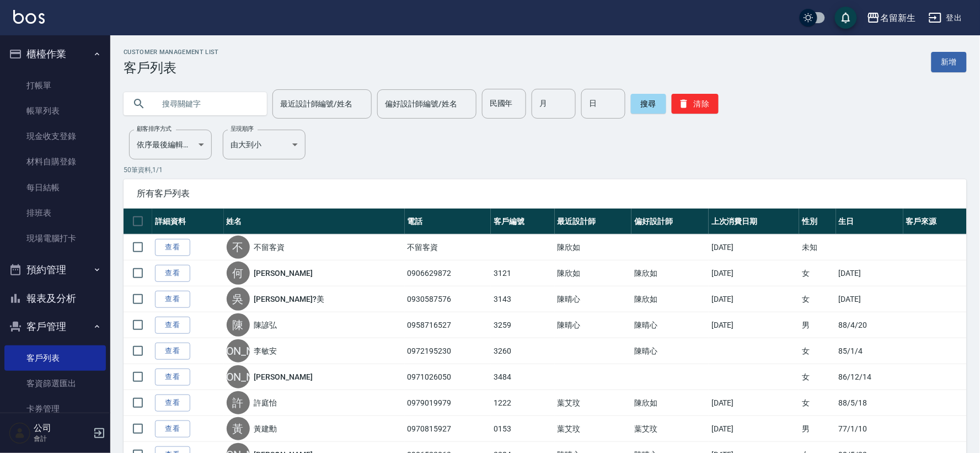 Image resolution: width=980 pixels, height=453 pixels. What do you see at coordinates (270, 248) in the screenshot?
I see `a: 不留客資` at bounding box center [270, 248].